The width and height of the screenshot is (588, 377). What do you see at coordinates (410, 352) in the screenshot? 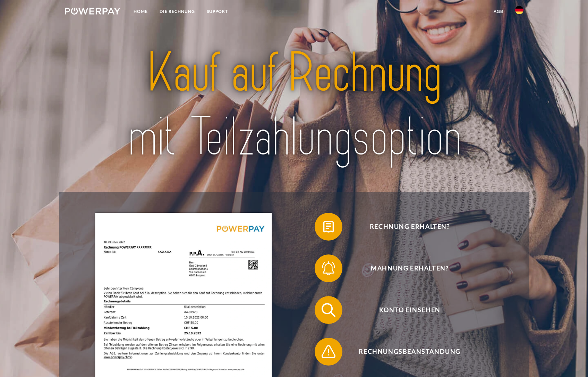
I see `span: Rechnungsbeanstandung` at bounding box center [410, 352].